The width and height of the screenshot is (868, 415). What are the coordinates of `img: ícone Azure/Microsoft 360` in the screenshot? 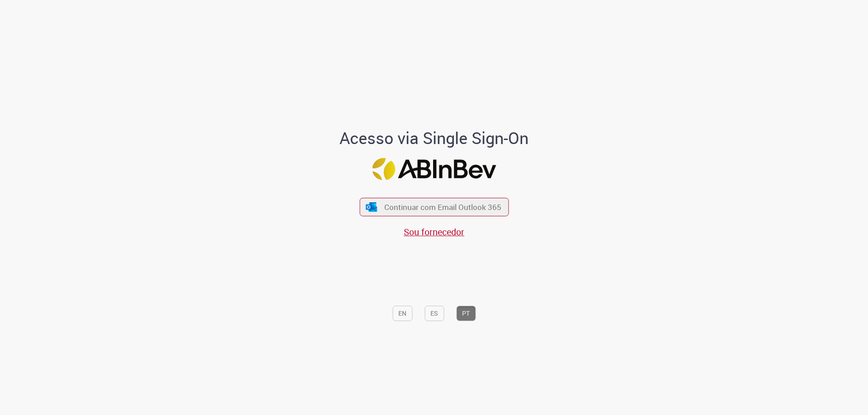 It's located at (372, 207).